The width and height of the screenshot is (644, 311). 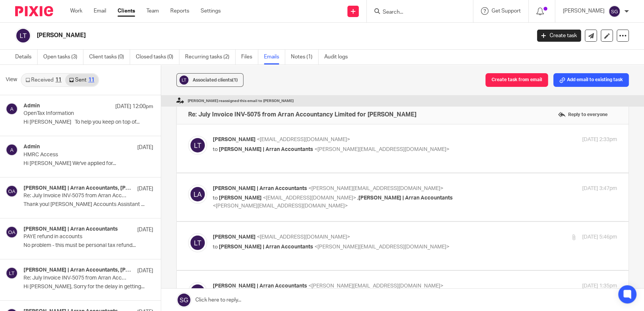 I want to click on a: Settings, so click(x=210, y=11).